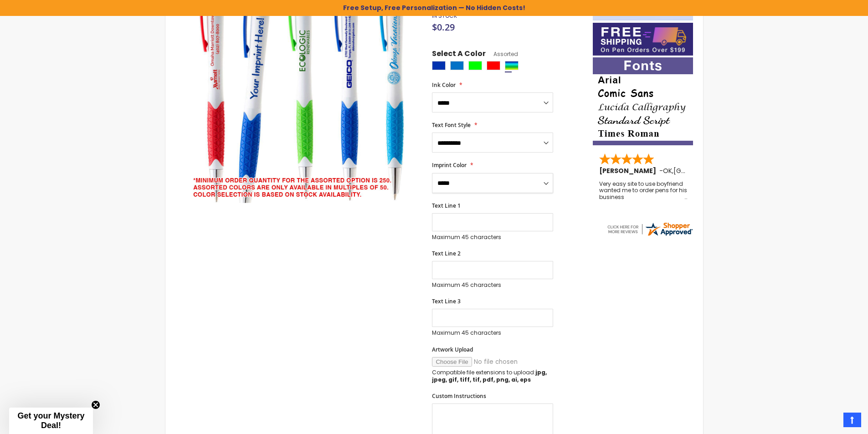  I want to click on button: Close teaser, so click(96, 405).